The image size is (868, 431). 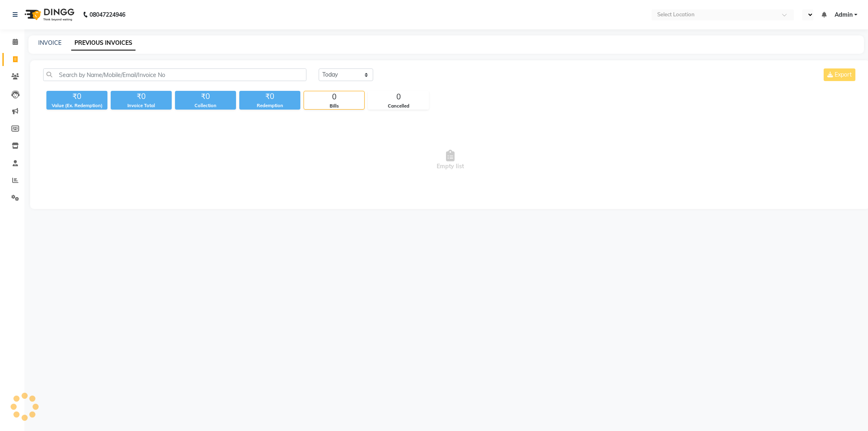 I want to click on b: 08047224946, so click(x=107, y=15).